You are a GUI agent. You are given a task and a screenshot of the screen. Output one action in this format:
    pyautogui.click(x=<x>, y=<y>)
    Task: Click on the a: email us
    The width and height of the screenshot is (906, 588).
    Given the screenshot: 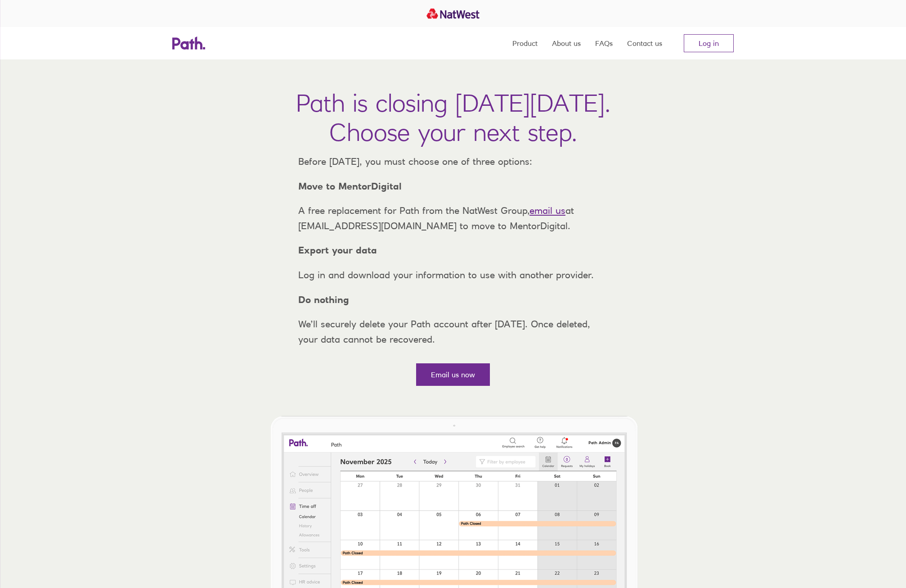 What is the action you would take?
    pyautogui.click(x=547, y=210)
    